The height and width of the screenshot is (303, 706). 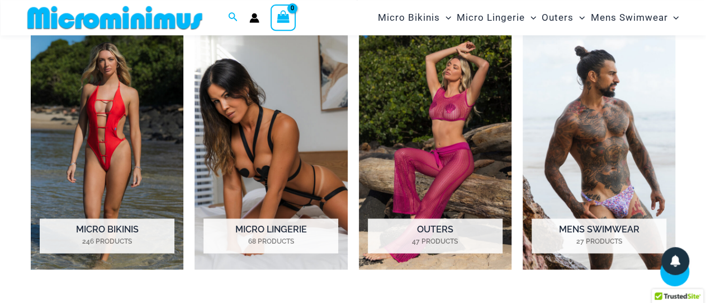 I want to click on h2: Mens Swimwear, so click(x=599, y=235).